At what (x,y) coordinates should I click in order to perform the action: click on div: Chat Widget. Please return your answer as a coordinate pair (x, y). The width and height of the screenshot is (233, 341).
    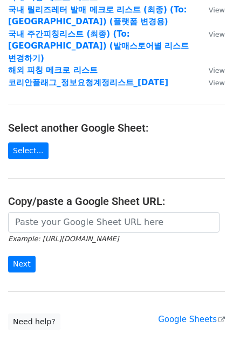
    Looking at the image, I should click on (206, 315).